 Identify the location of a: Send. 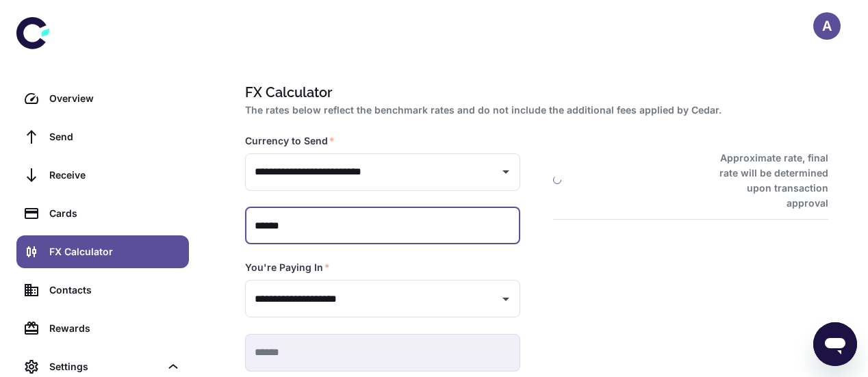
(102, 137).